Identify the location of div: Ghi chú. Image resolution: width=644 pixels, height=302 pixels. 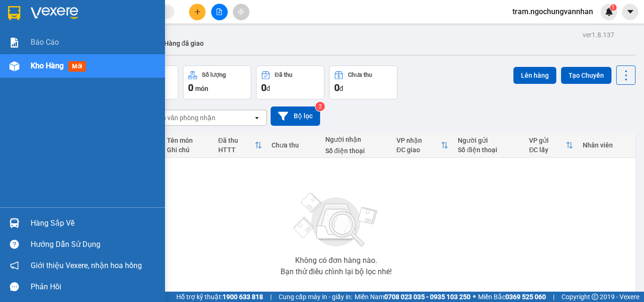
(188, 150).